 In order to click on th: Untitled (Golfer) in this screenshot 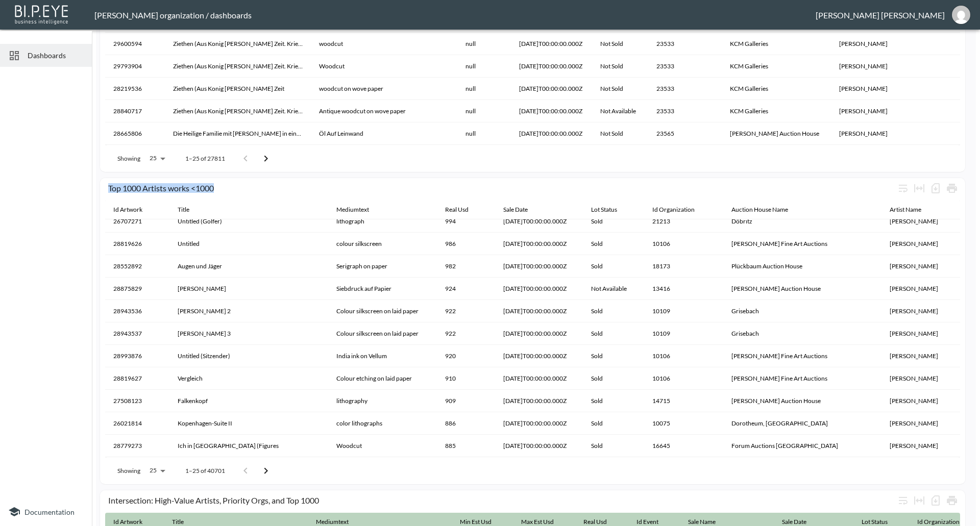, I will do `click(249, 222)`.